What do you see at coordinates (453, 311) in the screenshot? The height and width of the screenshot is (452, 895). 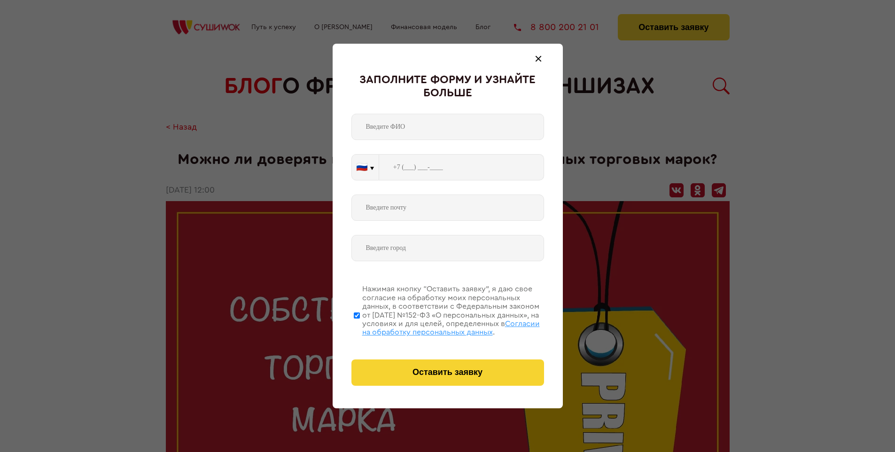 I see `div: Нажимая кнопку “Оставить заявку”, я даю свое согласие на обработку моих персональных данных, в со...` at bounding box center [453, 311].